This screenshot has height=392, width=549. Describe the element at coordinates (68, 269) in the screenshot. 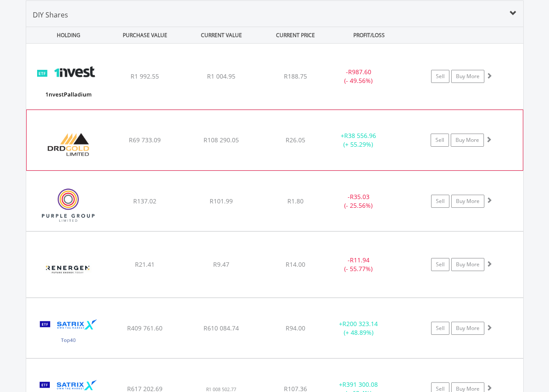

I see `img: EQU.ZA.REN.png` at that location.